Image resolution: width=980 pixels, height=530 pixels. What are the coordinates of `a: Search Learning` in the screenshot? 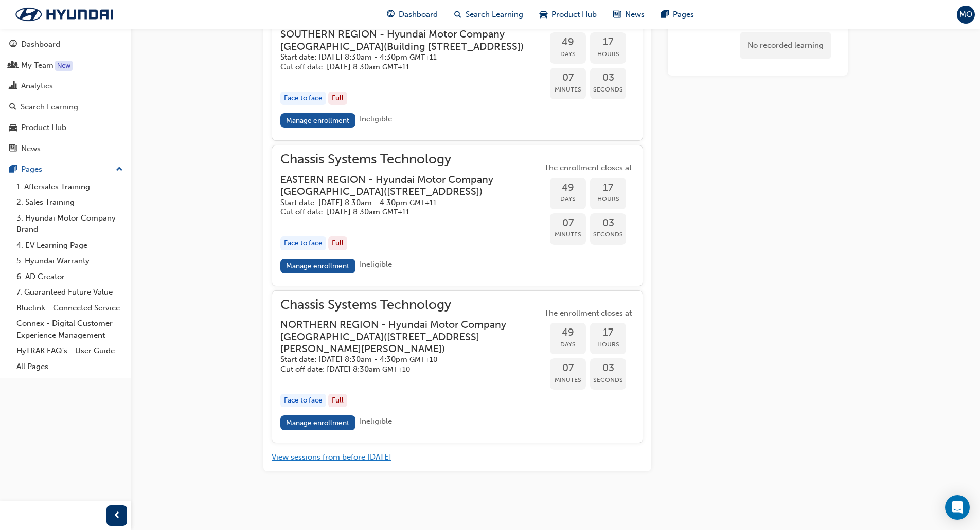 It's located at (66, 107).